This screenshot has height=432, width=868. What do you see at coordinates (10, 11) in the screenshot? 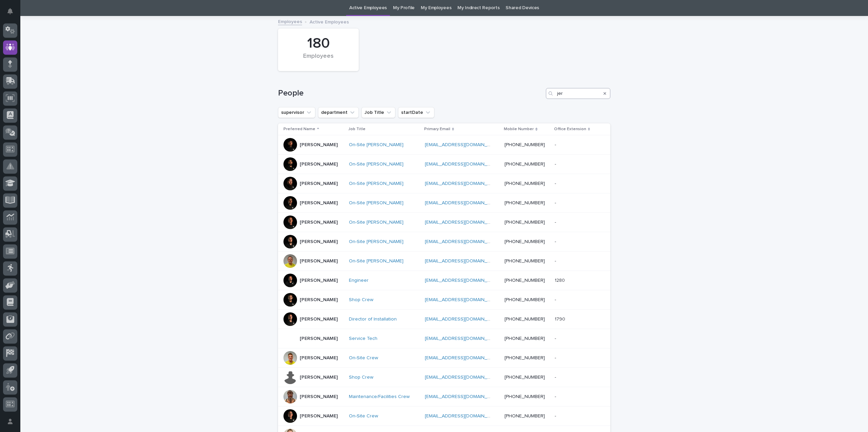
I see `button: Notifications` at bounding box center [10, 11].